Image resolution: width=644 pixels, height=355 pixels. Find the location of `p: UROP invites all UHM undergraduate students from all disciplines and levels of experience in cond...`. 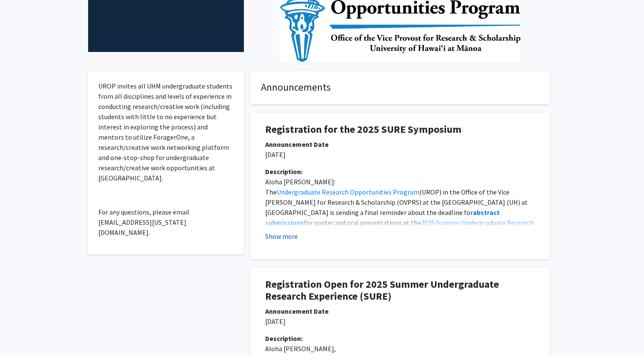

p: UROP invites all UHM undergraduate students from all disciplines and levels of experience in cond... is located at coordinates (166, 132).